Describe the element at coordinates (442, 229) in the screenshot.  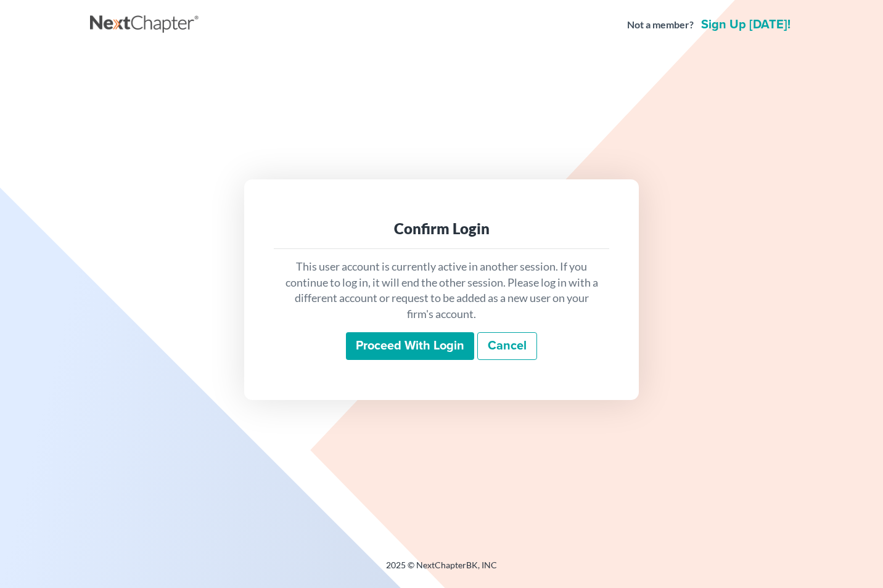
I see `div: Confirm Login` at that location.